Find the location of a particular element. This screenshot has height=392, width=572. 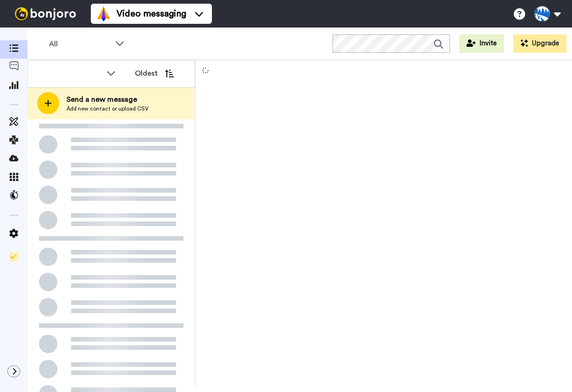

img: bj-logo-header-white.svg is located at coordinates (45, 14).